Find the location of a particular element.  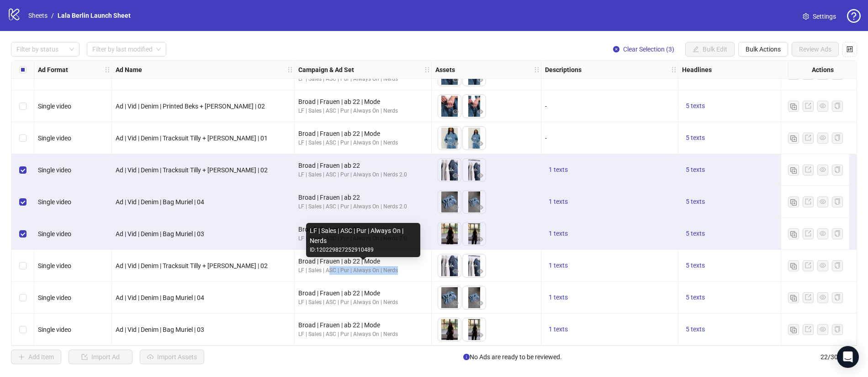

span: Settings is located at coordinates (824, 16).